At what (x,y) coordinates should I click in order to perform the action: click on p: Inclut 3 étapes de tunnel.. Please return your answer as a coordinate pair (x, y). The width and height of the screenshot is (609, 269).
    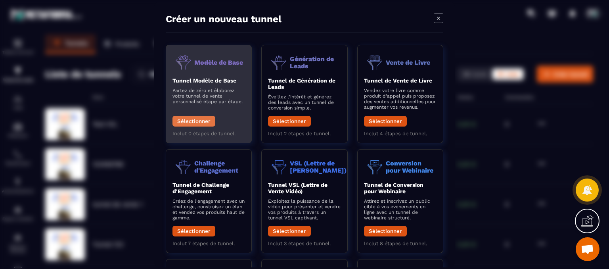
    Looking at the image, I should click on (304, 243).